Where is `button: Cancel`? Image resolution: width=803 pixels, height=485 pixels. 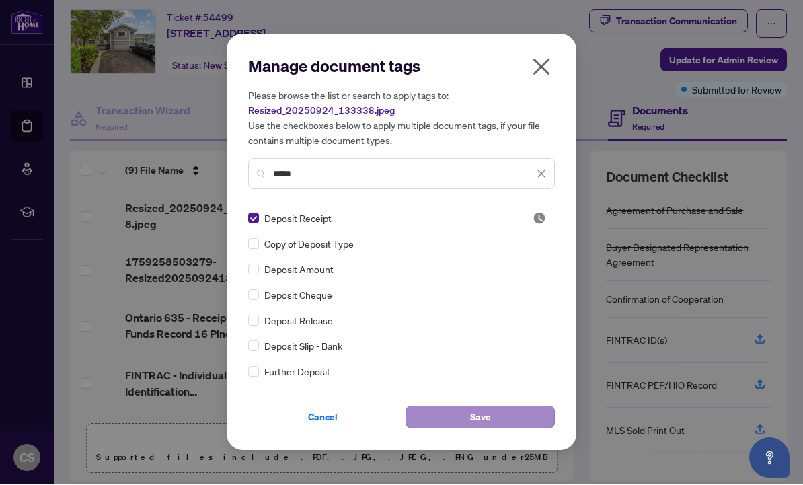
button: Cancel is located at coordinates (323, 418).